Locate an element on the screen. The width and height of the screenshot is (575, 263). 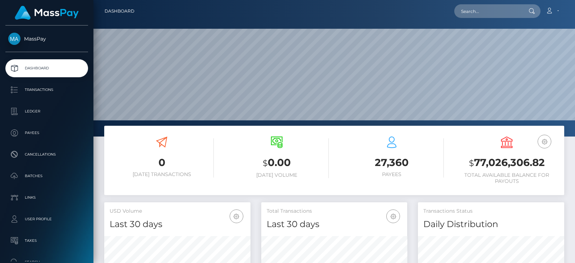
a: Cancellations is located at coordinates (47, 154).